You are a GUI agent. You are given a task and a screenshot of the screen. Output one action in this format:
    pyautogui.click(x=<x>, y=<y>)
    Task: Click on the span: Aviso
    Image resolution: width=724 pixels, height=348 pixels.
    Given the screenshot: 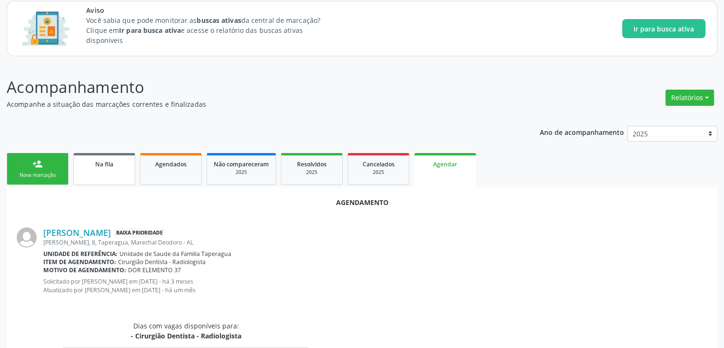 What is the action you would take?
    pyautogui.click(x=212, y=10)
    